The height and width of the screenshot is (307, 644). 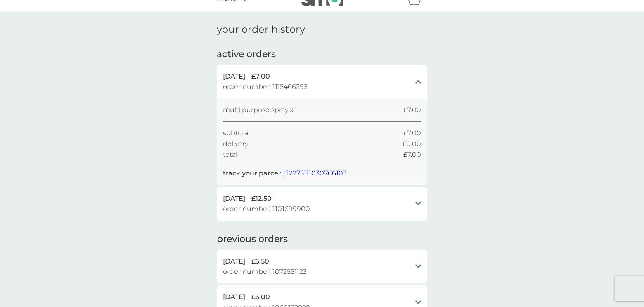 I want to click on span: L12275111030766103, so click(x=315, y=173).